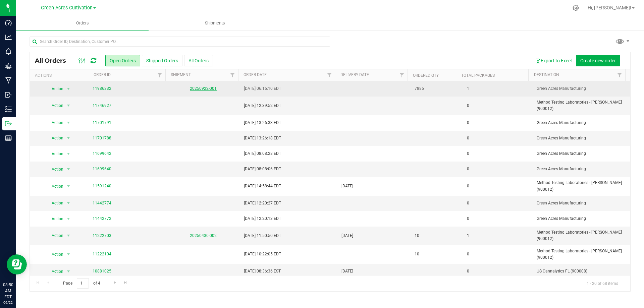  What do you see at coordinates (8, 302) in the screenshot?
I see `p: 09/22` at bounding box center [8, 302].